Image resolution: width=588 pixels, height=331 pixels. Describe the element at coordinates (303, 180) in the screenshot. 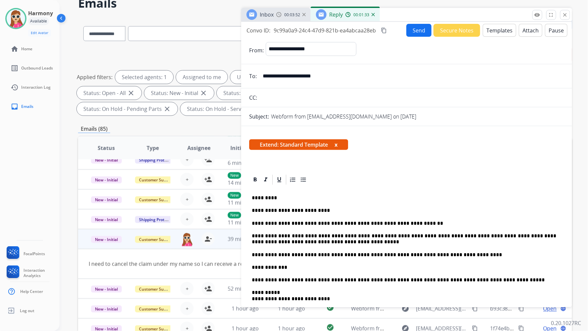

I see `div: Bullet List` at that location.